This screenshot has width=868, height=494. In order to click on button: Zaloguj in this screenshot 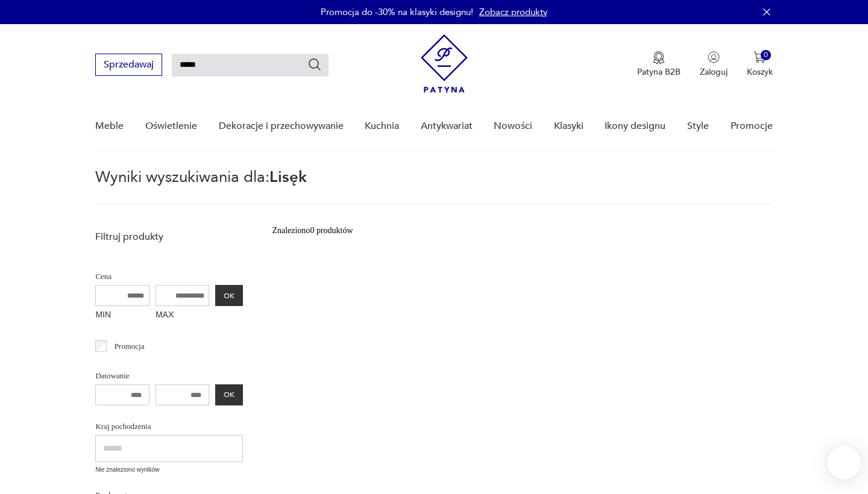, I will do `click(714, 65)`.